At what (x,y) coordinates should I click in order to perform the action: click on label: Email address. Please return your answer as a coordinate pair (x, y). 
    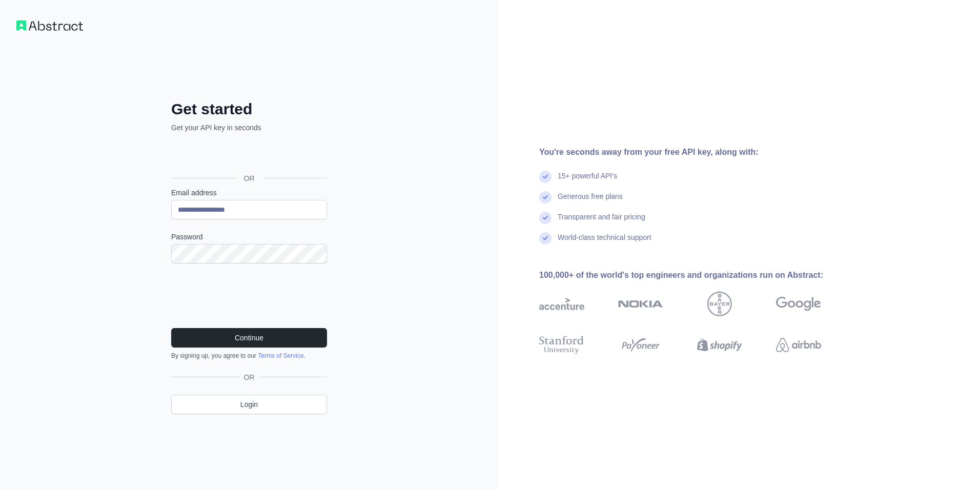
    Looking at the image, I should click on (249, 192).